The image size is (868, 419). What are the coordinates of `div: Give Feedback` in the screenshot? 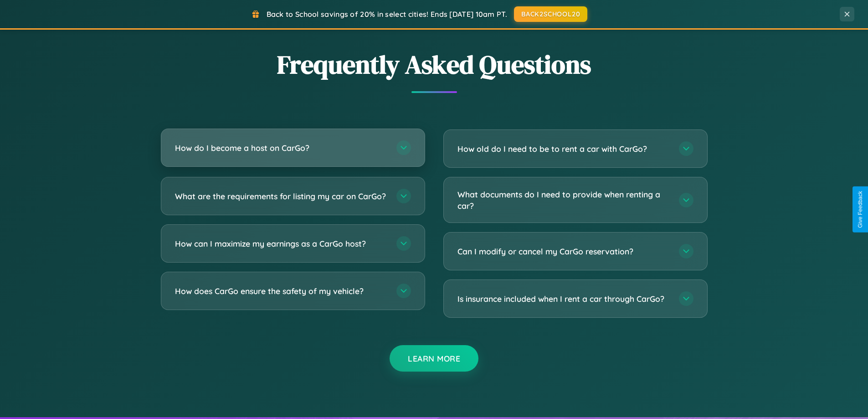 It's located at (860, 210).